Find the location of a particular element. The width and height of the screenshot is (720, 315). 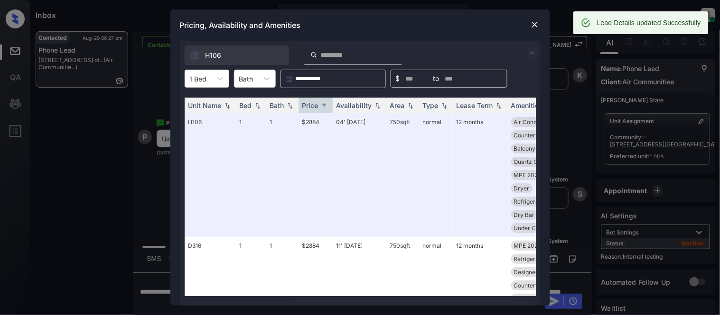

div: Unit Name is located at coordinates (205, 105).